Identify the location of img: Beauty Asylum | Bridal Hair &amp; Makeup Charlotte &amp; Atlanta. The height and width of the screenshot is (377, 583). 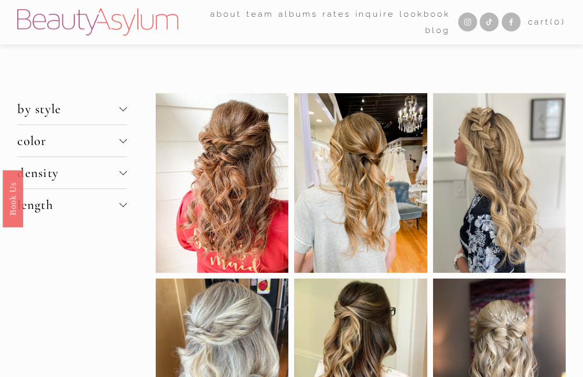
(97, 22).